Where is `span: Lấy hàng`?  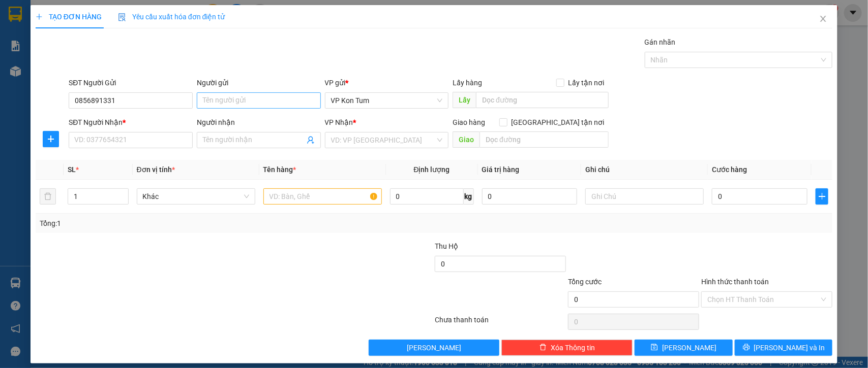 span: Lấy hàng is located at coordinates (467, 83).